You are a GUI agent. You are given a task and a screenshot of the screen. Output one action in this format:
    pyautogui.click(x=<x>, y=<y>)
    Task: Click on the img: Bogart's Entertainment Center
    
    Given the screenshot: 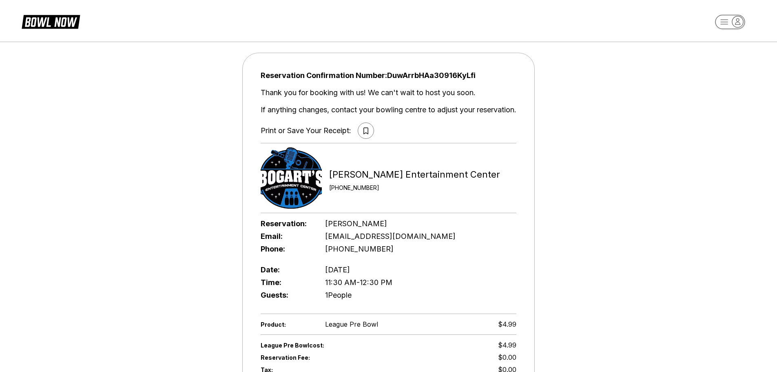 What is the action you would take?
    pyautogui.click(x=291, y=178)
    